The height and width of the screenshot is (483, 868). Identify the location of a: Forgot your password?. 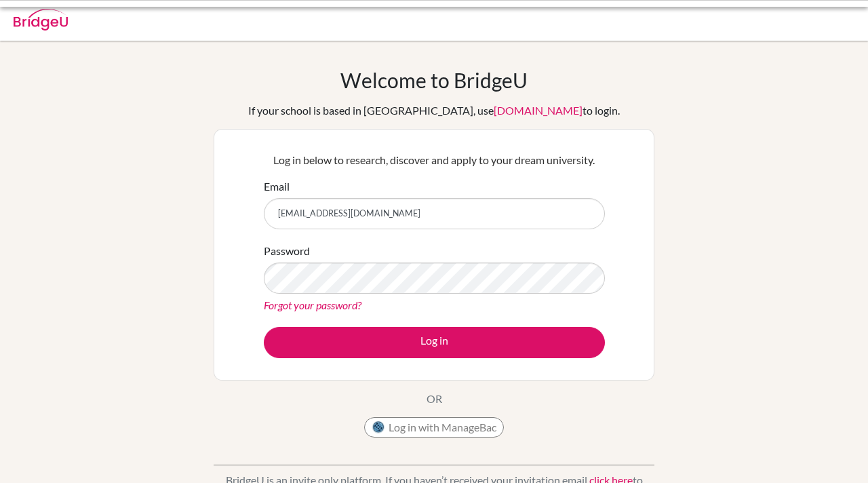
(313, 304).